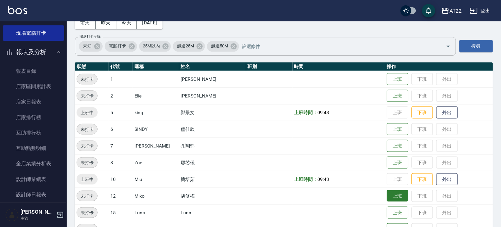  I want to click on th: 暱稱, so click(156, 67).